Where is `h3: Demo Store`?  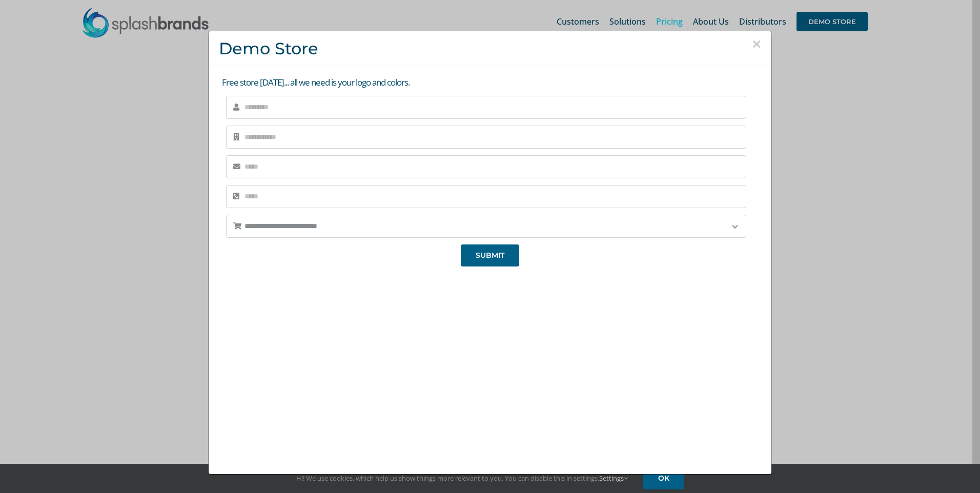 h3: Demo Store is located at coordinates (490, 48).